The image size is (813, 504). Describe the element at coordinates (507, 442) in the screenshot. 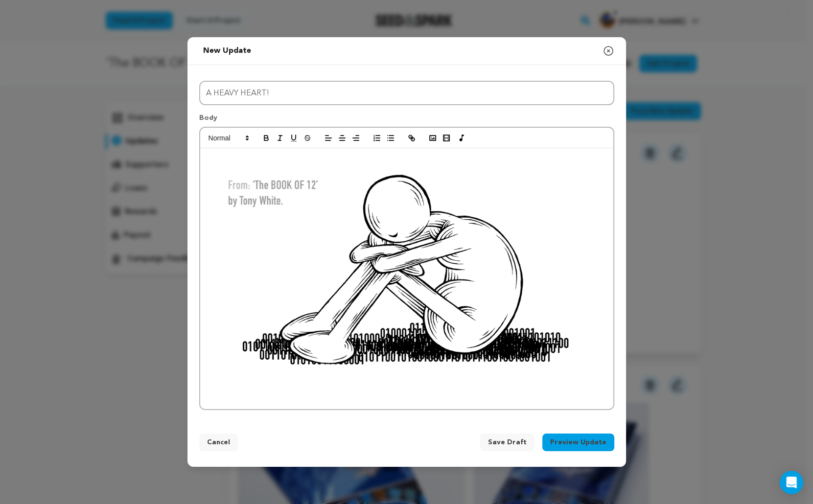

I see `span: Save Draft` at that location.